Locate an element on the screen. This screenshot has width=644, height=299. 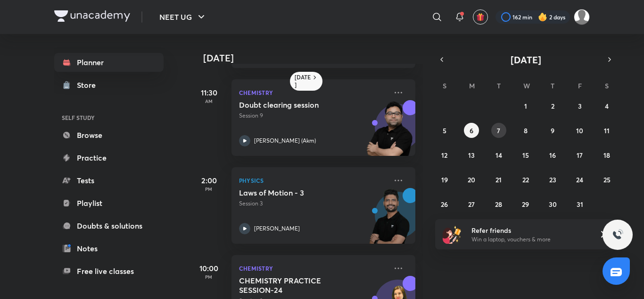
button: October 20, 2025 is located at coordinates (471, 179).